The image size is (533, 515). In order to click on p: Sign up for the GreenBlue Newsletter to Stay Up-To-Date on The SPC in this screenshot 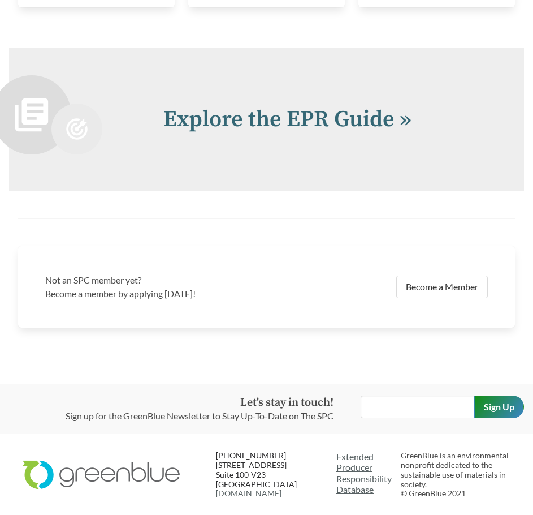, I will do `click(200, 416)`.